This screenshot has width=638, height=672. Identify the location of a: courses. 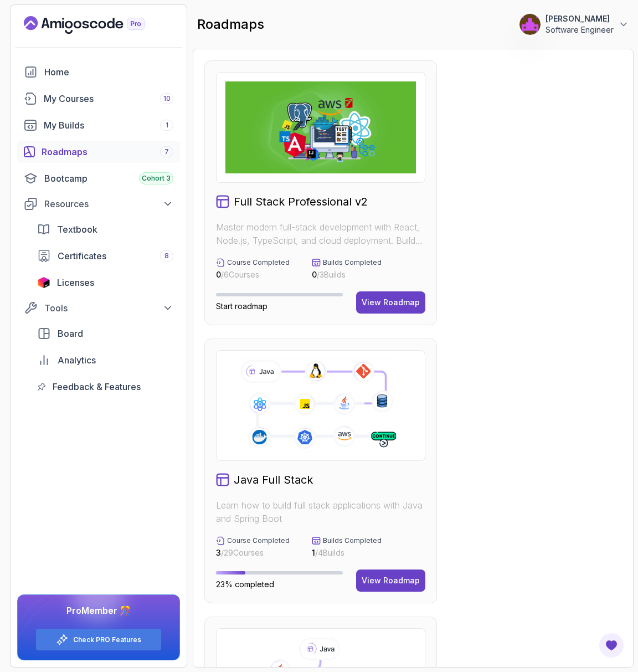
(98, 98).